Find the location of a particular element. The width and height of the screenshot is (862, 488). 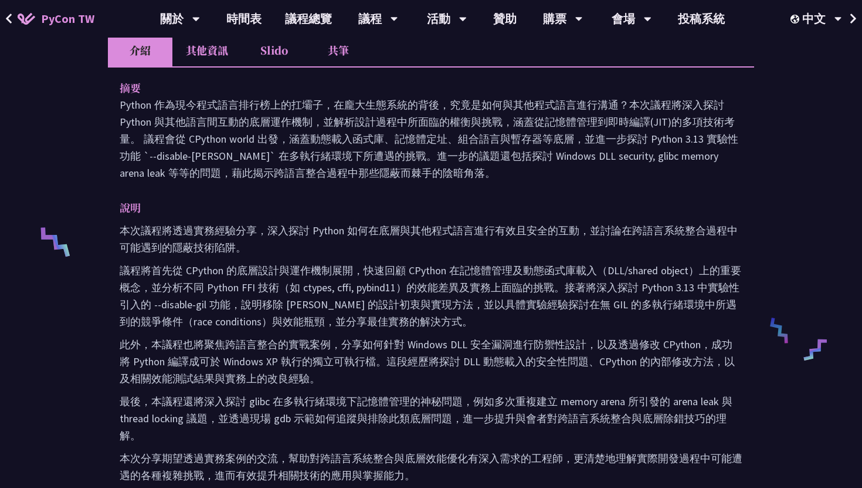

p: 摘要 is located at coordinates (419, 87).